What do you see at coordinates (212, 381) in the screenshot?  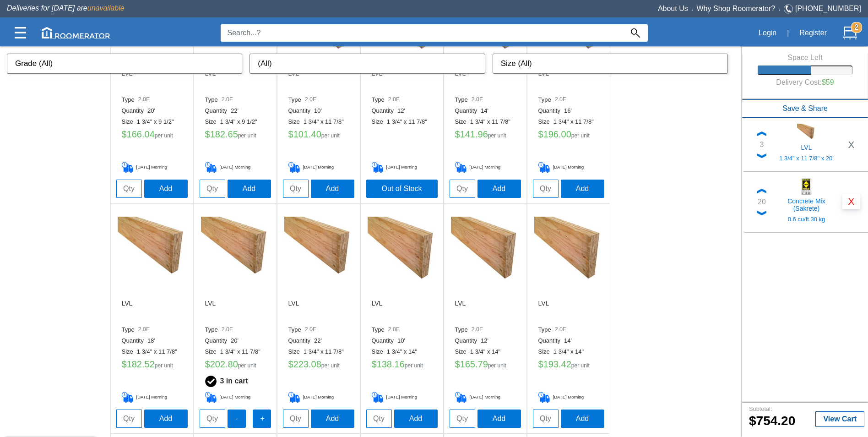 I see `img: Checkmark_Cart.png` at bounding box center [212, 381].